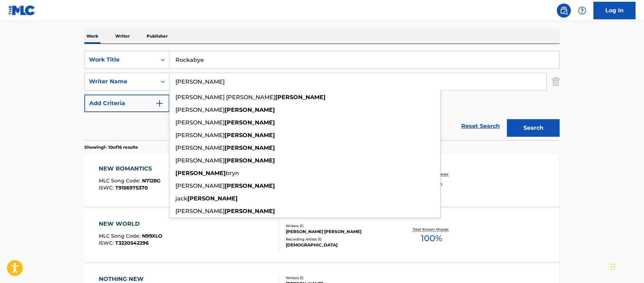  What do you see at coordinates (92, 36) in the screenshot?
I see `p: Work` at bounding box center [92, 36].